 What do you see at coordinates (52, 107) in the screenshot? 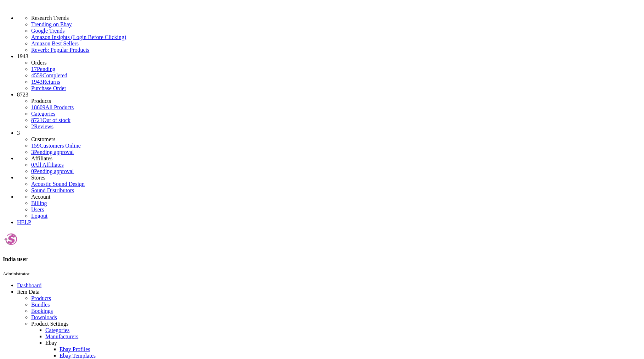
I see `a: 18609All Products` at bounding box center [52, 107].